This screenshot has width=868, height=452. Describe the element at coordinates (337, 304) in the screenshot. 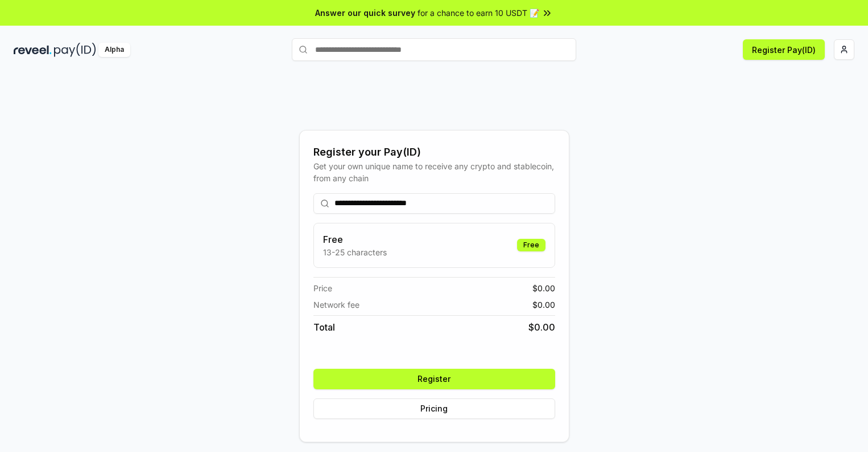

I see `span: Network fee` at that location.